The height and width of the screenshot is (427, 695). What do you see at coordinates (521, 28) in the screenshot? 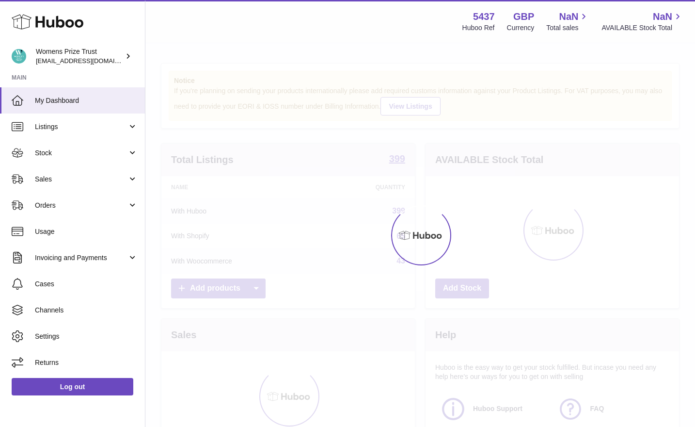
I see `div: Currency` at bounding box center [521, 28].